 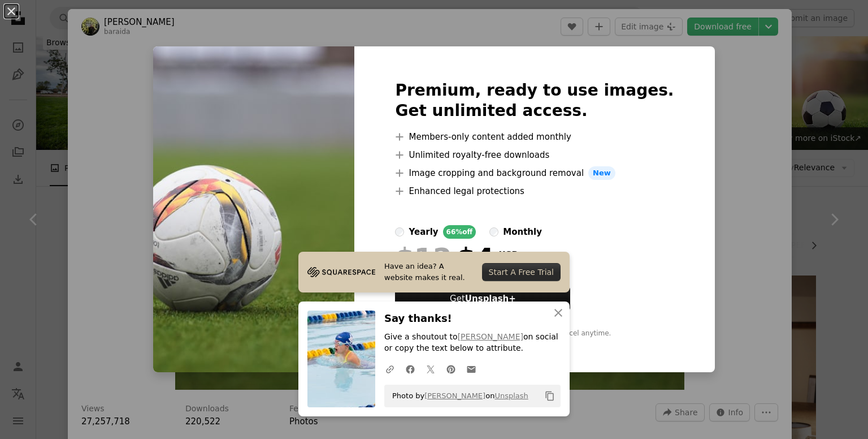 I want to click on input: yearly66%off, so click(x=400, y=232).